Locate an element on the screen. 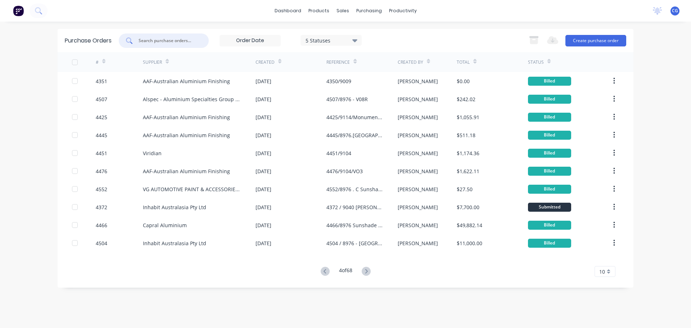  div: Status is located at coordinates (536, 62).